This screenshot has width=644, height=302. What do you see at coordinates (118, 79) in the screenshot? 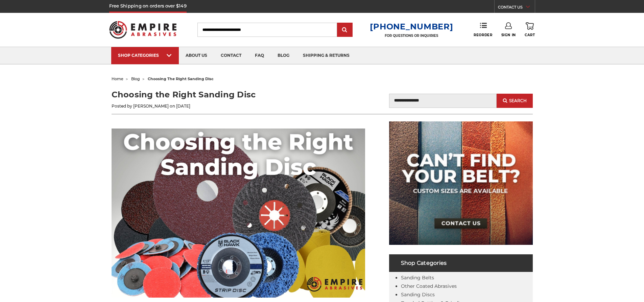
I see `a: home` at bounding box center [118, 79].